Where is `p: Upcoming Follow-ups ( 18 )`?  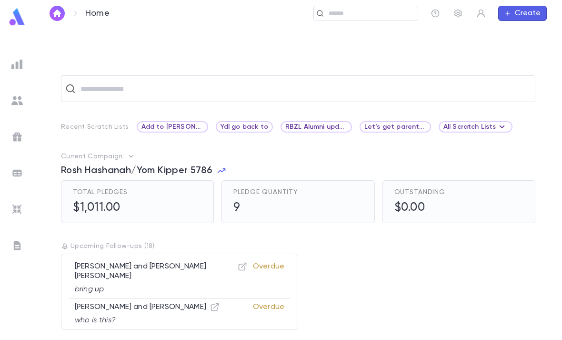
p: Upcoming Follow-ups ( 18 ) is located at coordinates (298, 246).